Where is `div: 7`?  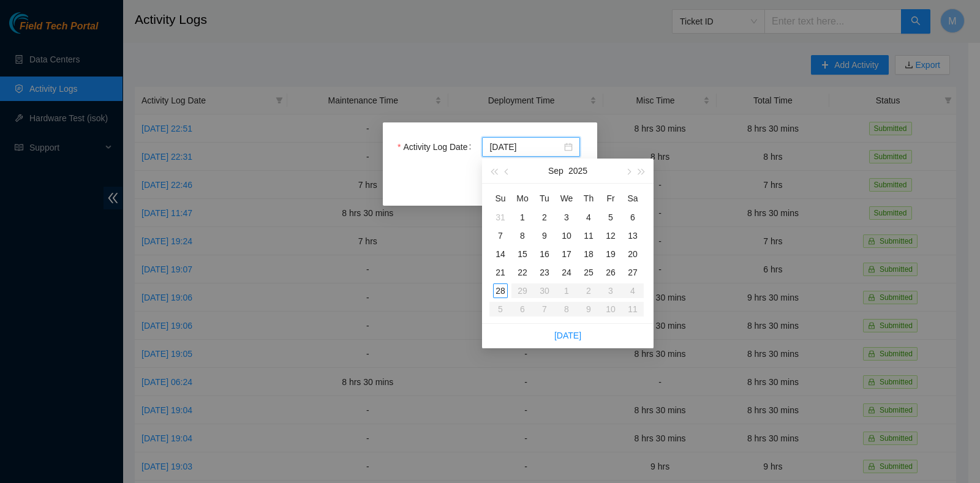
div: 7 is located at coordinates (500, 236).